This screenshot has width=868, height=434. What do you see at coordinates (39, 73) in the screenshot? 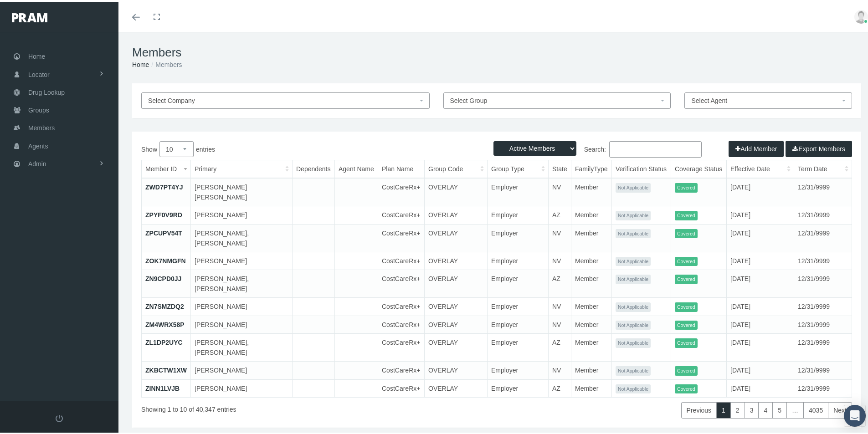
I see `span: Locator` at bounding box center [39, 73].